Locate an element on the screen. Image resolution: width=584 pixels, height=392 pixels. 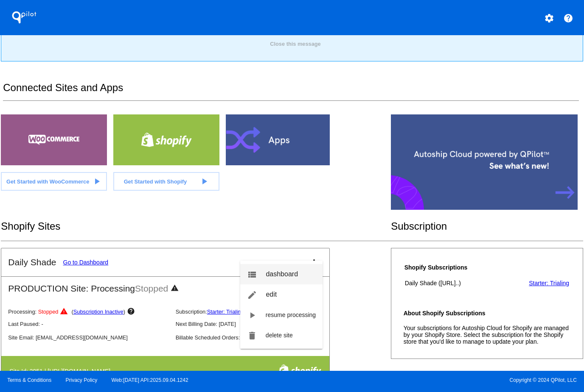
span: edit is located at coordinates (271, 294).